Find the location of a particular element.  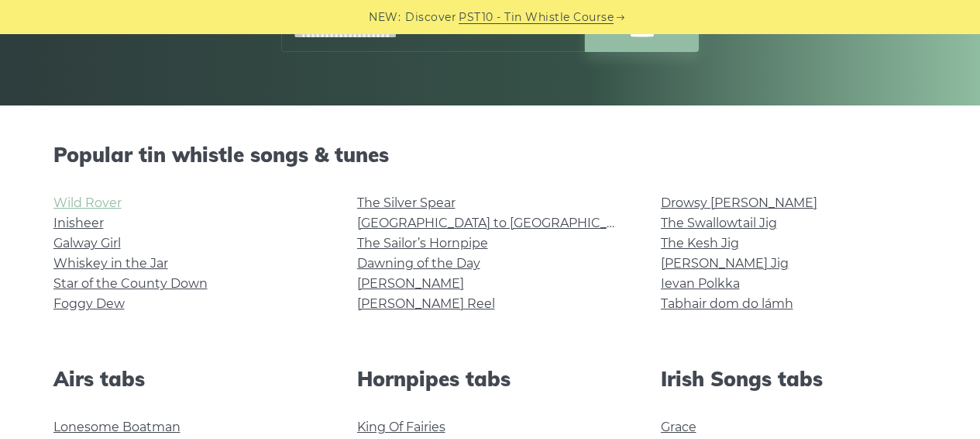

span: NEW: is located at coordinates (385, 17).